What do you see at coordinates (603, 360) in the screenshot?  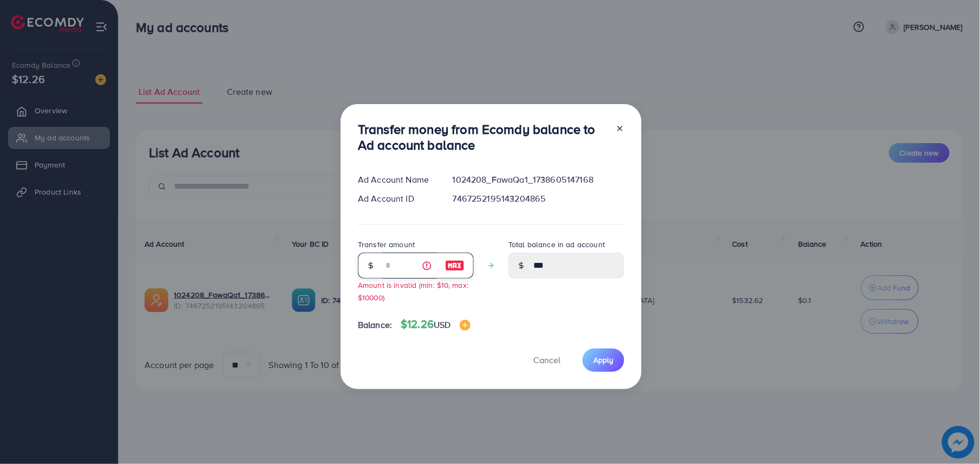 I see `span: Apply` at bounding box center [603, 360].